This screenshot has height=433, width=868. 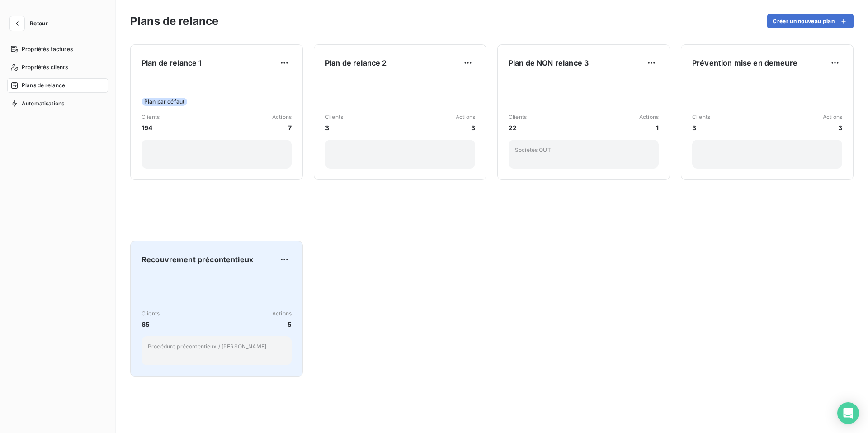 I want to click on a: Automatisations, so click(x=57, y=104).